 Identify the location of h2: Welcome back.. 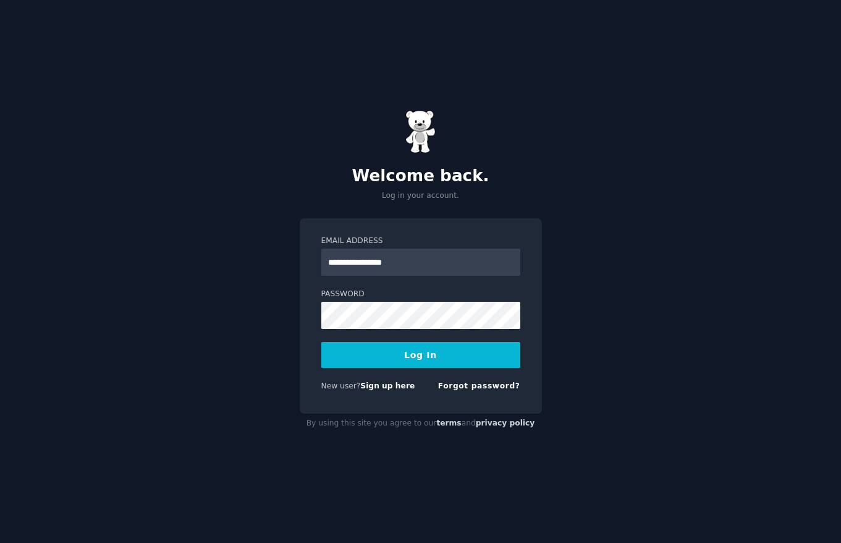
(421, 176).